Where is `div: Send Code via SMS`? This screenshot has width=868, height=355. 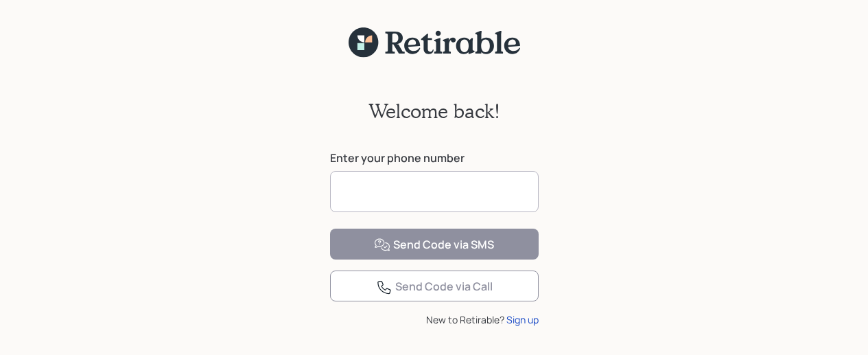
div: Send Code via SMS is located at coordinates (434, 245).